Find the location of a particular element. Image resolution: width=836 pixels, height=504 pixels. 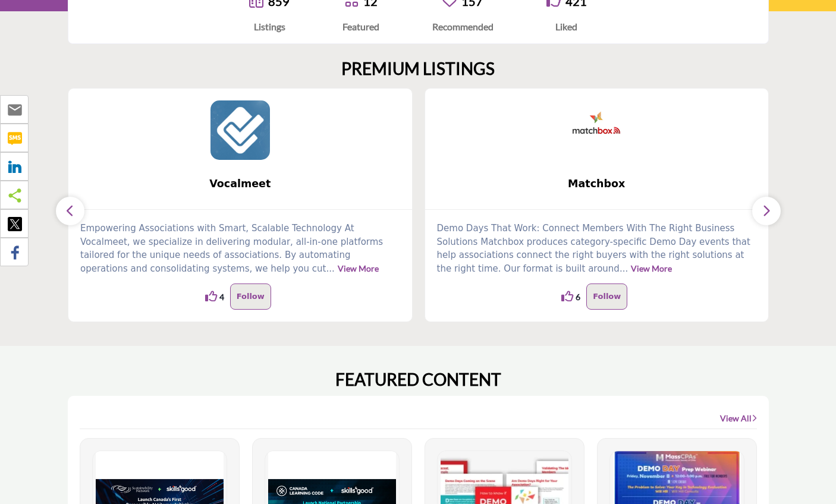

a: Matchbox is located at coordinates (597, 184).